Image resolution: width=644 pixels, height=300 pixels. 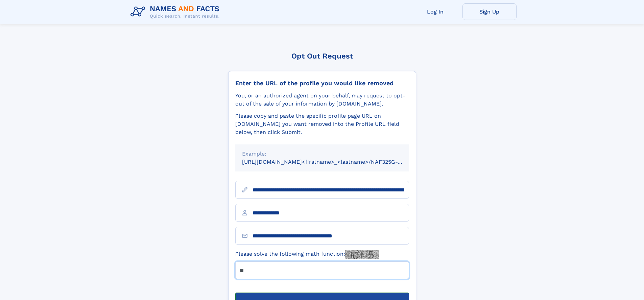 What do you see at coordinates (322, 100) in the screenshot?
I see `div: You, or an authorized agent on your behalf, may request to opt-out of the sale of your informatio...` at bounding box center [322, 100].